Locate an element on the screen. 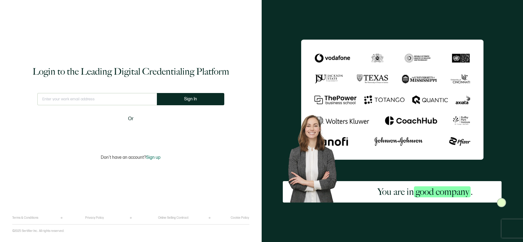 This screenshot has height=242, width=523. a: Cookie Policy is located at coordinates (240, 218).